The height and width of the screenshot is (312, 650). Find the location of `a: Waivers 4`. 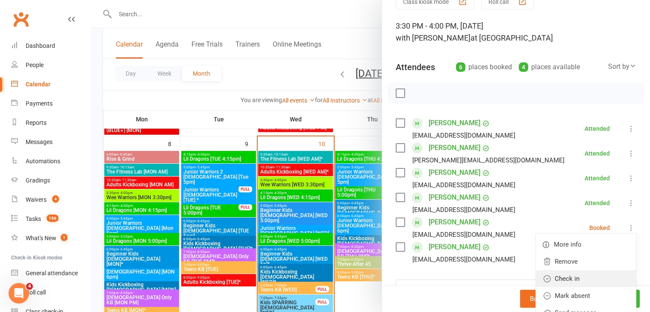

a: Waivers 4 is located at coordinates (50, 200).